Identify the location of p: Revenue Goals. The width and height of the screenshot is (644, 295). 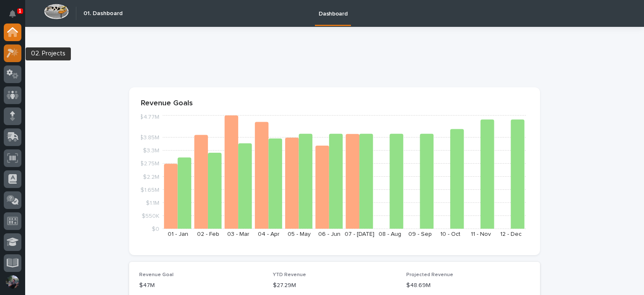
(334, 104).